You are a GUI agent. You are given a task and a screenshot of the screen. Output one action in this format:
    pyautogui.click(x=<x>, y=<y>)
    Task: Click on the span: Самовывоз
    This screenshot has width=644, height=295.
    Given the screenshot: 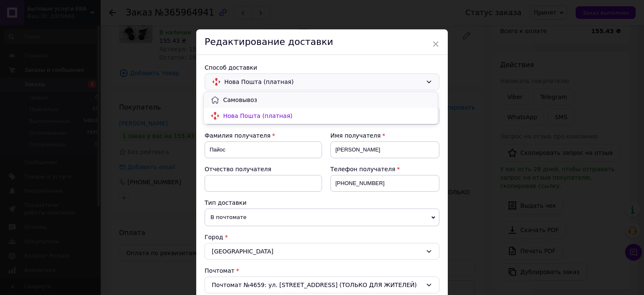 What is the action you would take?
    pyautogui.click(x=327, y=100)
    